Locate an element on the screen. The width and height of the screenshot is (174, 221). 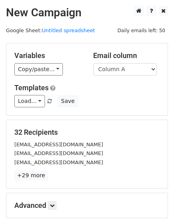
h5: Email column is located at coordinates (126, 56).